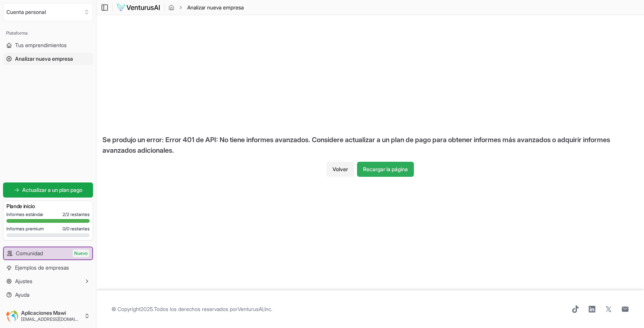  What do you see at coordinates (81, 253) in the screenshot?
I see `font: Nuevo` at bounding box center [81, 253].